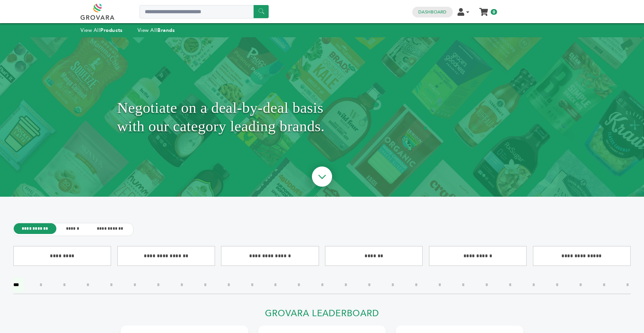 The image size is (644, 333). I want to click on img: ourBrandsHeroArrow.png, so click(322, 178).